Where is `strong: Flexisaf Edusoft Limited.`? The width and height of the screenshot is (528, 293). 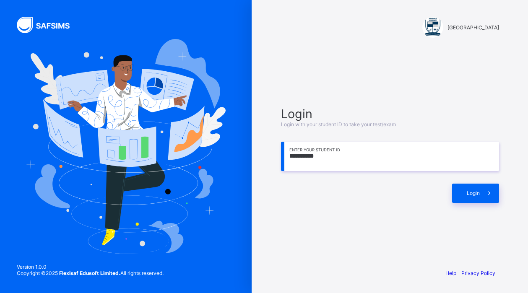
strong: Flexisaf Edusoft Limited. is located at coordinates (90, 273).